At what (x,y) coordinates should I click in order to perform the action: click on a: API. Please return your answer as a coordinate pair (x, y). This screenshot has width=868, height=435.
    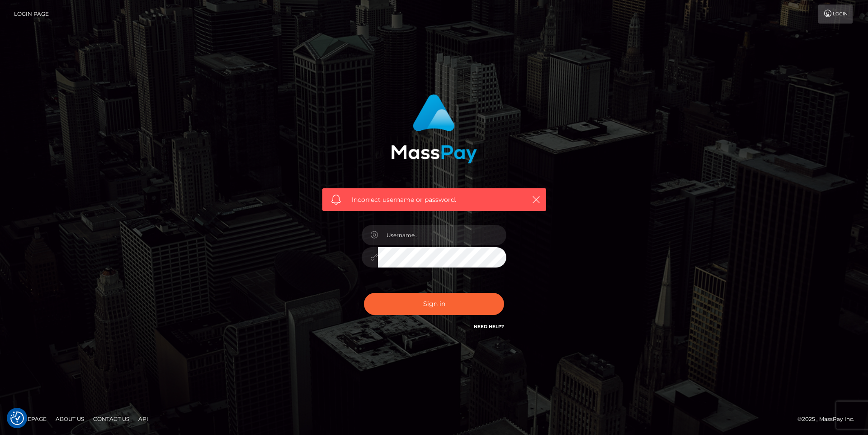
    Looking at the image, I should click on (143, 418).